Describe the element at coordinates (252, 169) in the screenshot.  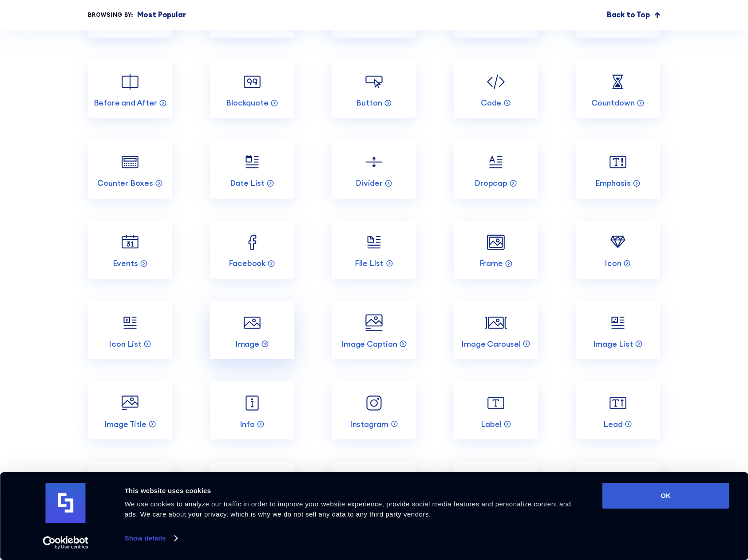
I see `a: Date List` at that location.